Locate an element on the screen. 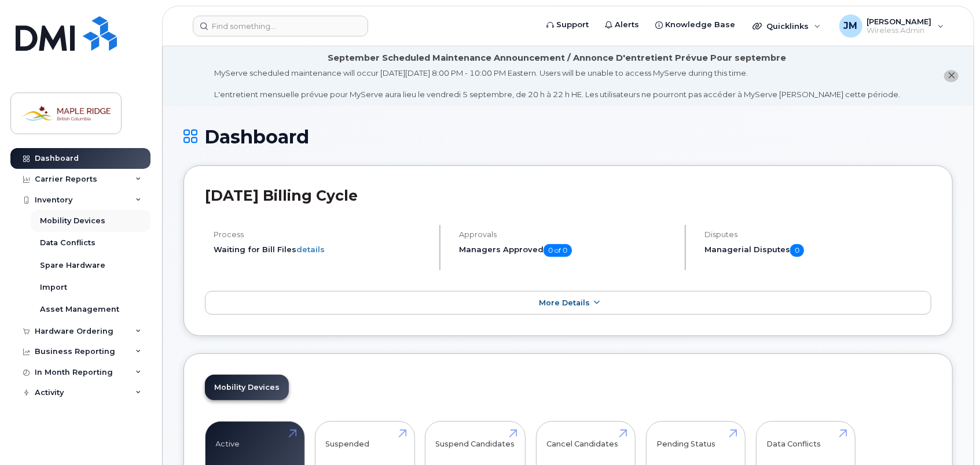 This screenshot has width=980, height=465. a: details is located at coordinates (310, 249).